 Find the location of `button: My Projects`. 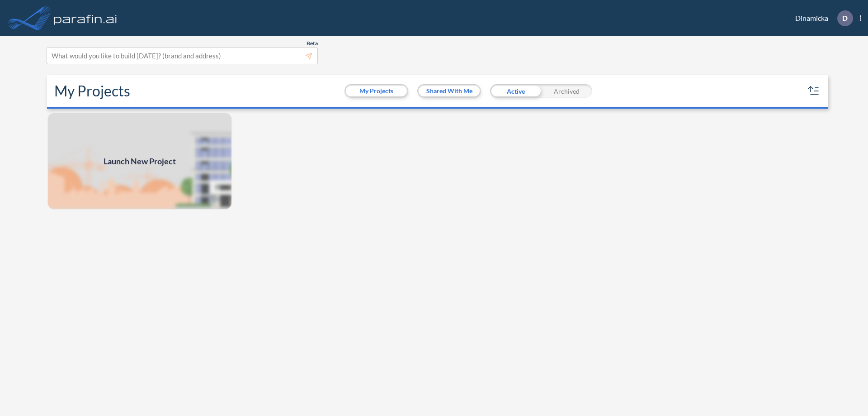

button: My Projects is located at coordinates (376, 91).